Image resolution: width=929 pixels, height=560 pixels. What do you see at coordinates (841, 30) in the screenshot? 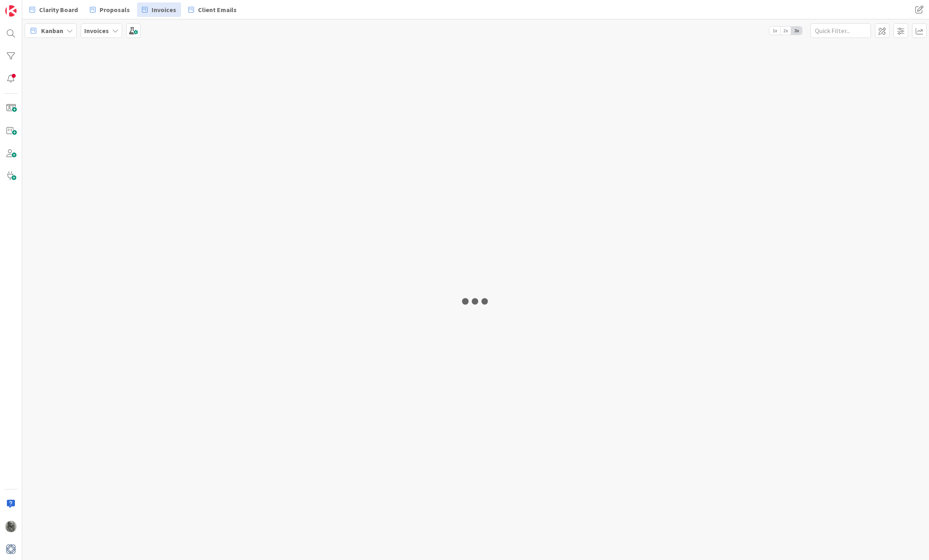
I see `input: Quick Filter...` at bounding box center [841, 30].